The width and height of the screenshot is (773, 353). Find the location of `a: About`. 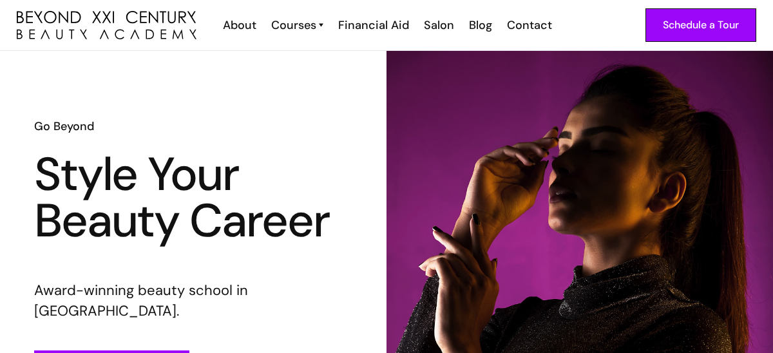

a: About is located at coordinates (238, 25).